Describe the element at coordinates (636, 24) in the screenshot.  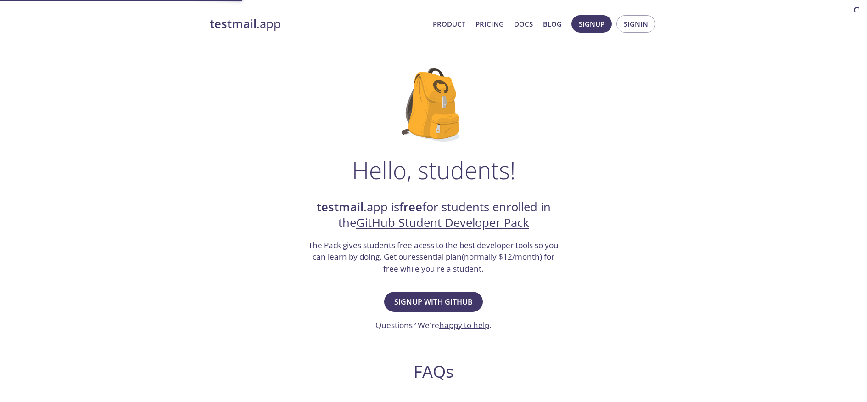
I see `span: Signin` at that location.